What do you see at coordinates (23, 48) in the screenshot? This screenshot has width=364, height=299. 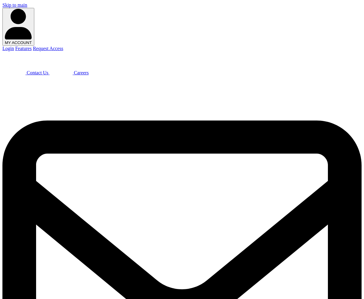 I see `a: Features` at bounding box center [23, 48].